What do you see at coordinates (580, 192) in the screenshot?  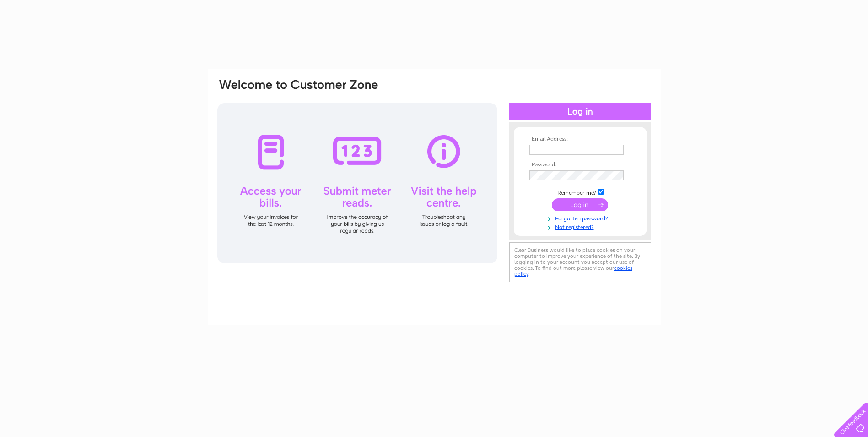 I see `td: Remember me?` at bounding box center [580, 192].